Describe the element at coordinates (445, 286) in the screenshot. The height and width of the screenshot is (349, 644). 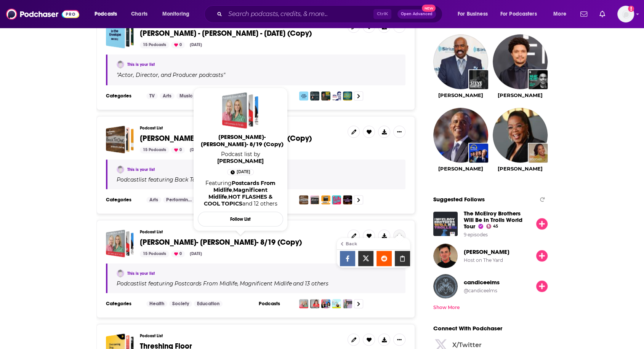
I see `a: candiceelms` at that location.